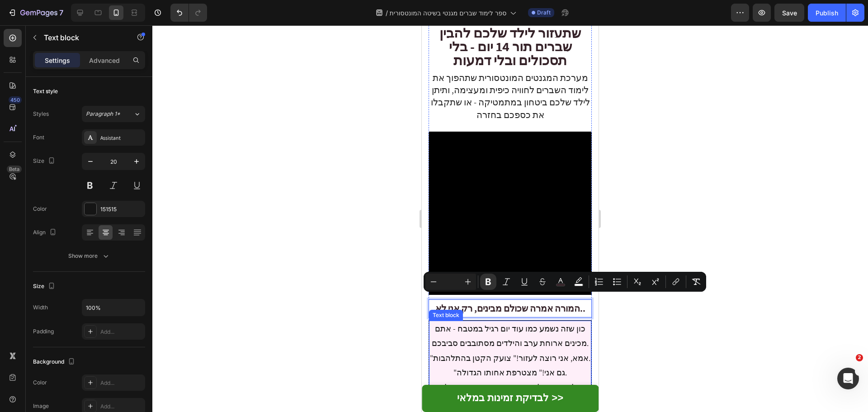 The image size is (868, 412). I want to click on div: Beta, so click(14, 169).